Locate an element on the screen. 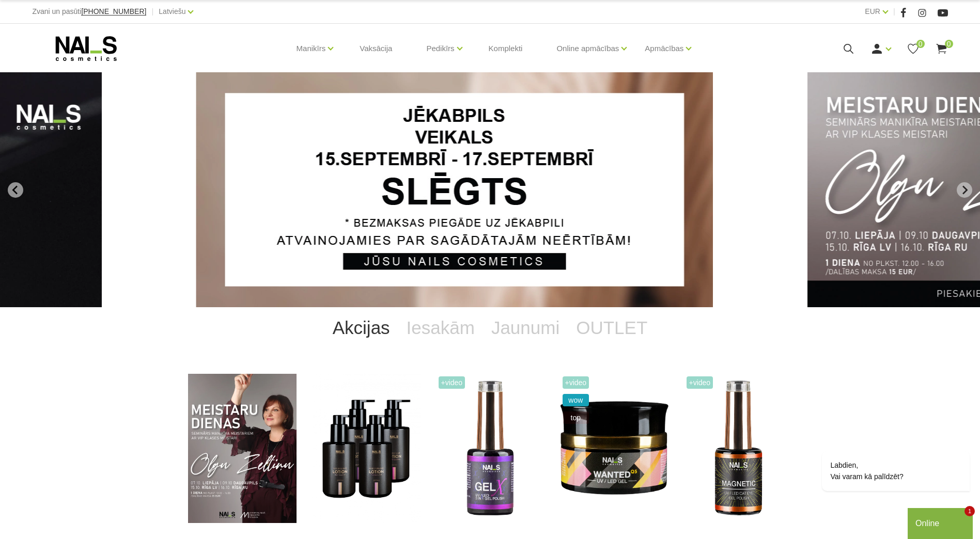 The height and width of the screenshot is (539, 980). a: Online apmācības is located at coordinates (587, 49).